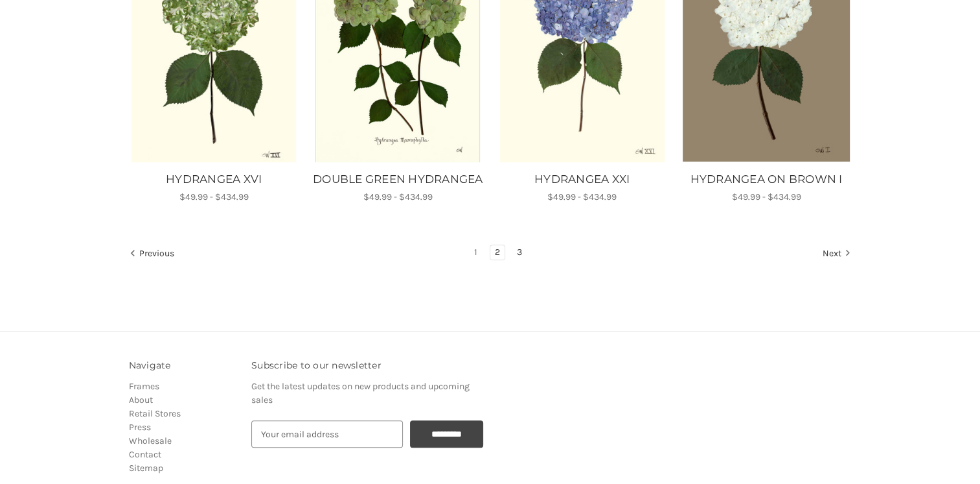 The height and width of the screenshot is (484, 980). Describe the element at coordinates (151, 441) in the screenshot. I see `a: Wholesale` at that location.